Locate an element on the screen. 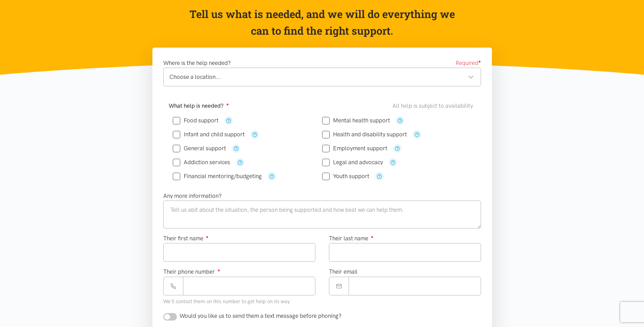  label: Where is the help needed? is located at coordinates (197, 63).